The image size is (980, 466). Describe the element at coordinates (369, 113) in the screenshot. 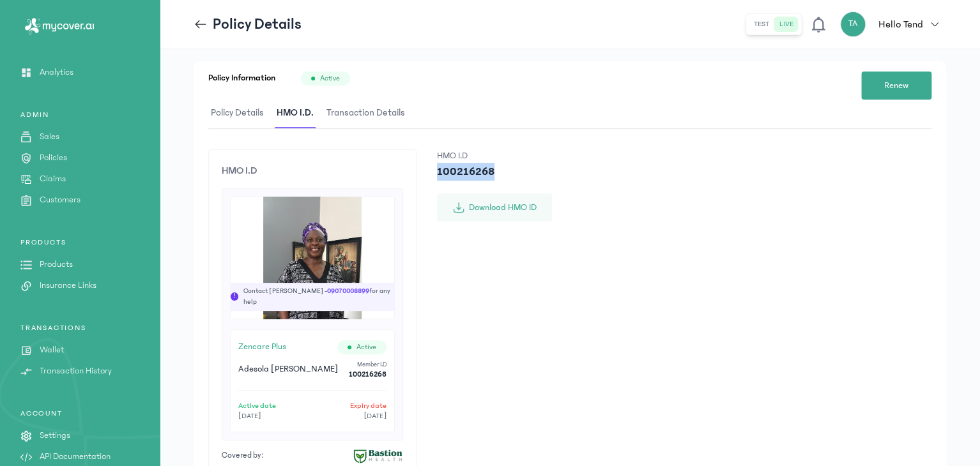

I see `button: Transaction Details` at that location.